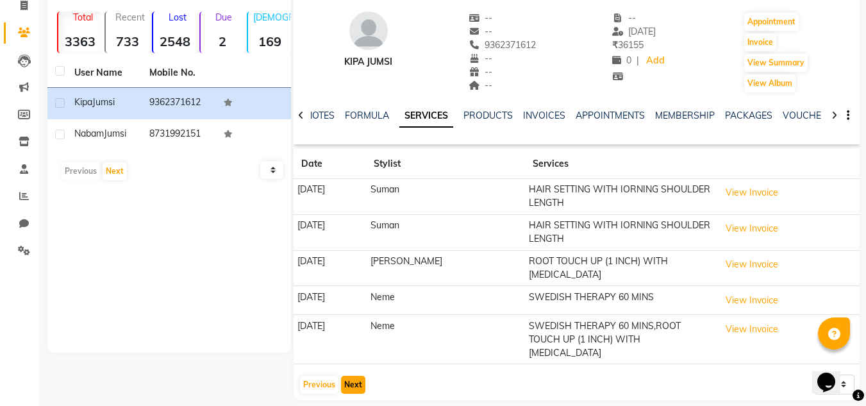 The width and height of the screenshot is (866, 406). I want to click on a: SERVICES, so click(426, 116).